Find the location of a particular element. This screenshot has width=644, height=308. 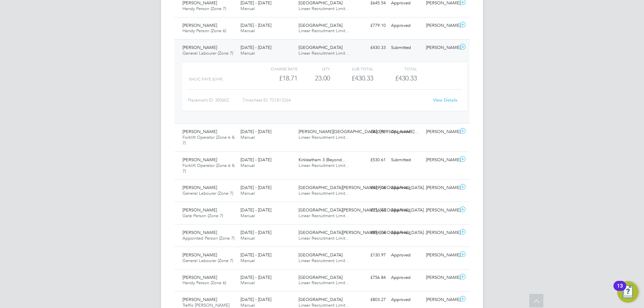

span: Appointed Person (Zone 7) is located at coordinates (208, 238).